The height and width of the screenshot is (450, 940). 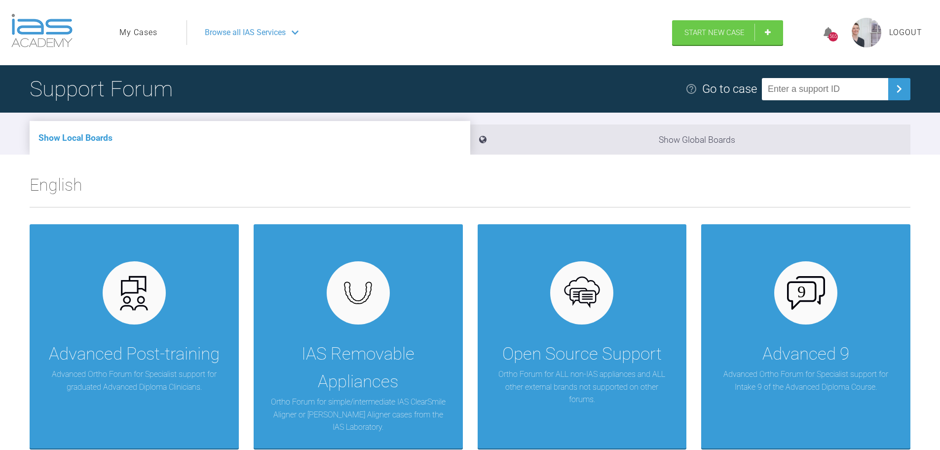 I want to click on img: opensource.6e495855.svg, so click(x=582, y=293).